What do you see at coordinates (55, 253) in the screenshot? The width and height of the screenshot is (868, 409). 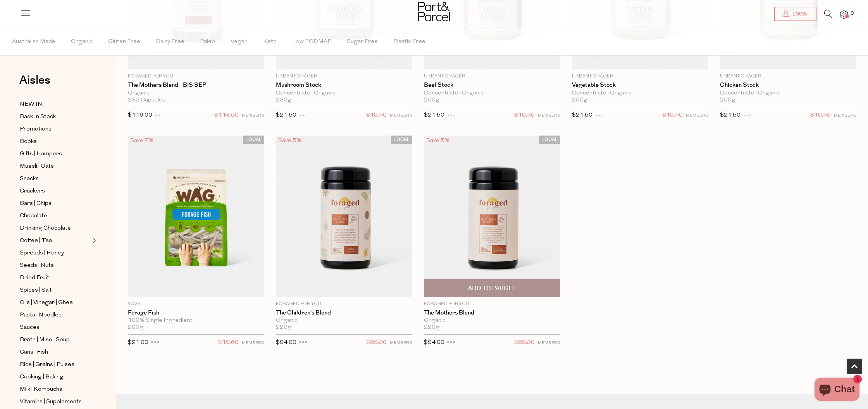 I see `a: Spreads | Honey` at bounding box center [55, 253].